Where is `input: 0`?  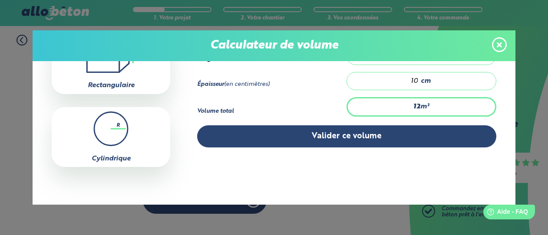 input: 0 is located at coordinates (387, 81).